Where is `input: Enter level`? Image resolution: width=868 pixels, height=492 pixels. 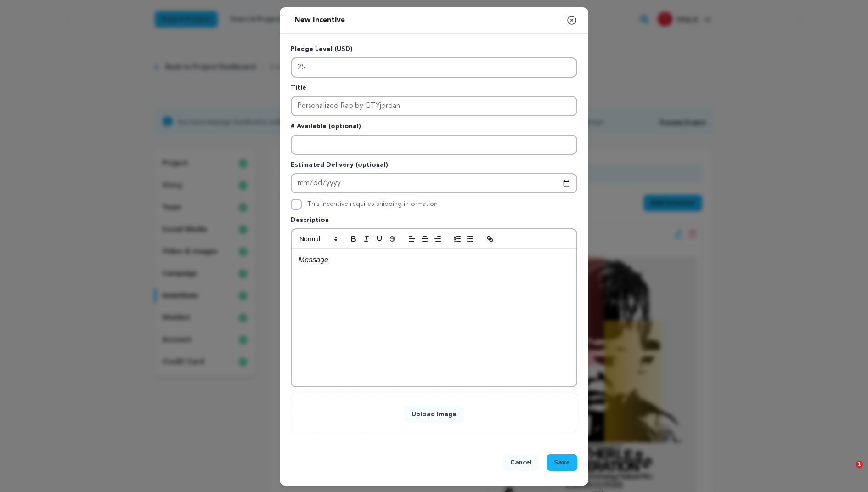
input: Enter level is located at coordinates (434, 68).